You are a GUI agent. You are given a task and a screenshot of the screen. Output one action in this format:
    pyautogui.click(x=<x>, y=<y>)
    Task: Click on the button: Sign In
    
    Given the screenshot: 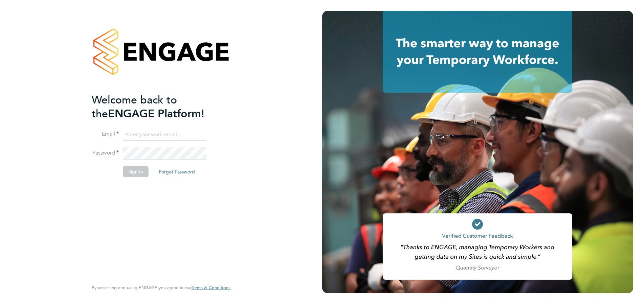 What is the action you would take?
    pyautogui.click(x=136, y=172)
    